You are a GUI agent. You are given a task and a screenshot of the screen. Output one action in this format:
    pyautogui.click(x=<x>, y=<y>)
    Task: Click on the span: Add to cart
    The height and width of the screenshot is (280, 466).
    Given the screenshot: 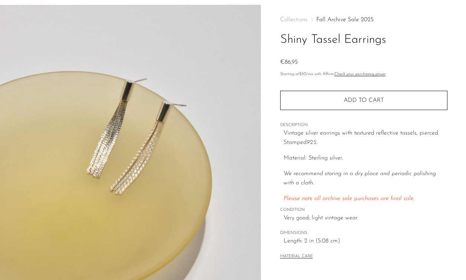 What is the action you would take?
    pyautogui.click(x=364, y=100)
    